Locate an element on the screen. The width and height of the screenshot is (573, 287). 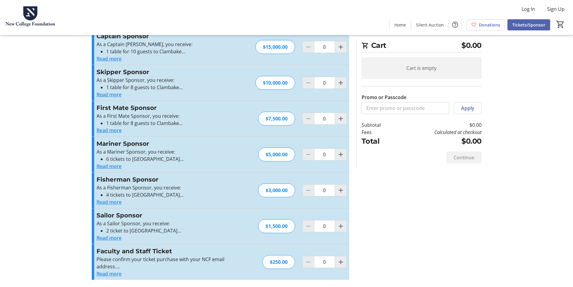
div: $250.00 is located at coordinates (278, 262).